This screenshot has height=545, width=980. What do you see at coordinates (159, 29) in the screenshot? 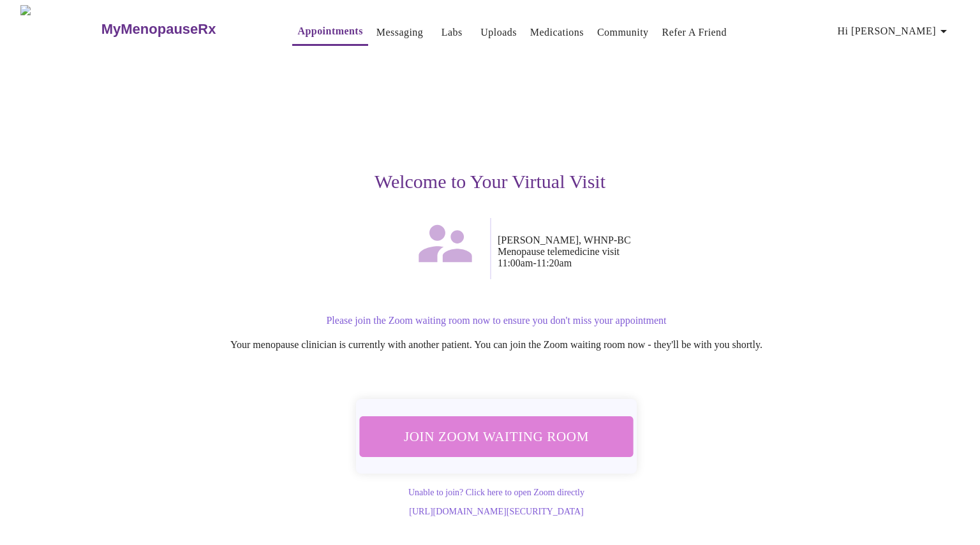
I see `h3: MyMenopauseRx` at bounding box center [159, 29].